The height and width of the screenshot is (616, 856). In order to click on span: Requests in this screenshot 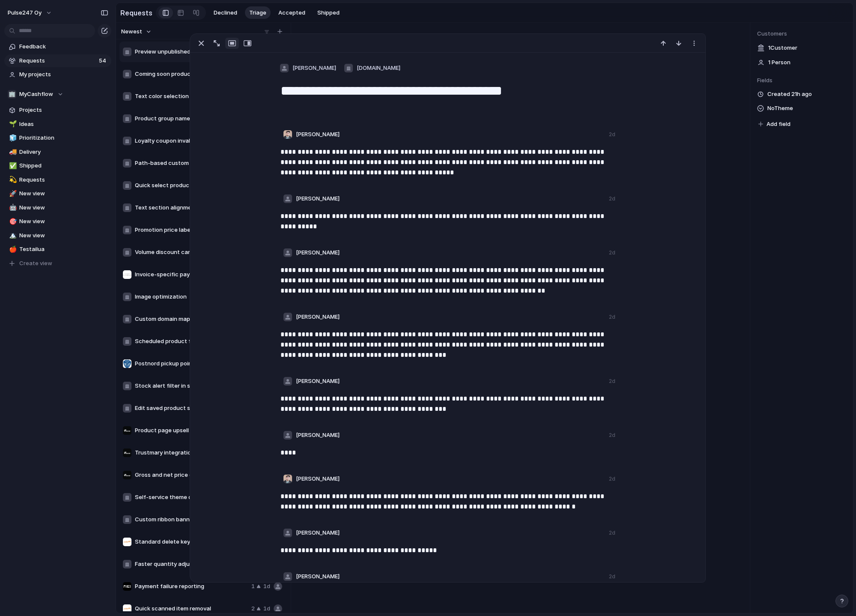, I will do `click(58, 61)`.